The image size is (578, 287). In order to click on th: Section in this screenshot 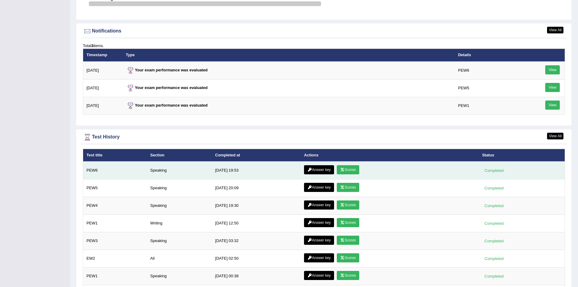, I will do `click(179, 155)`.